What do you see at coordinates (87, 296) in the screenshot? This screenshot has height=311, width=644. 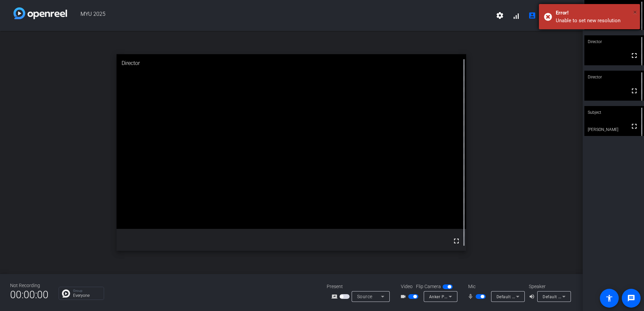 I see `p: Everyone` at bounding box center [87, 296].